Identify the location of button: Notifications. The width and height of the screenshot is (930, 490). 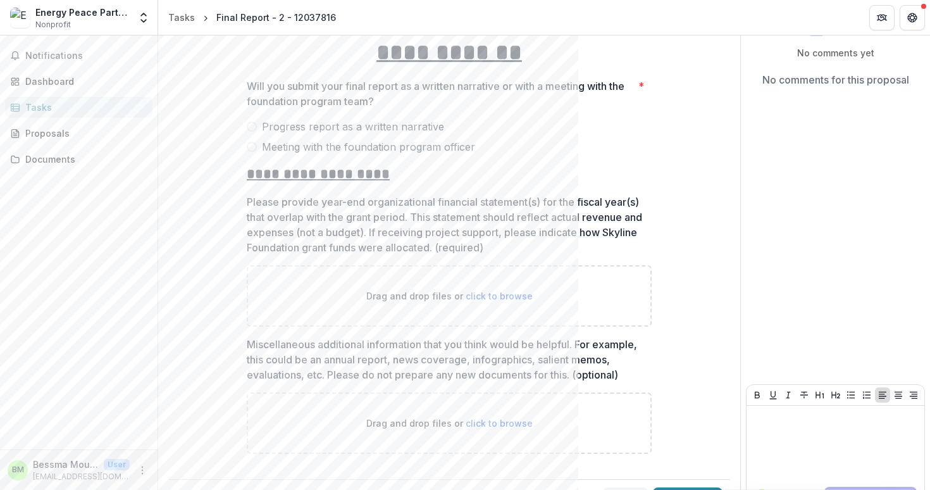
(78, 56).